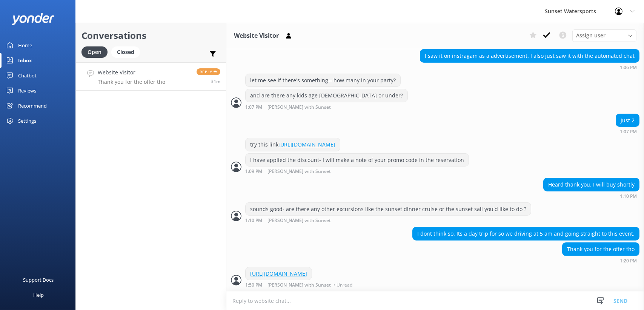  What do you see at coordinates (208, 72) in the screenshot?
I see `span: Reply` at bounding box center [208, 72].